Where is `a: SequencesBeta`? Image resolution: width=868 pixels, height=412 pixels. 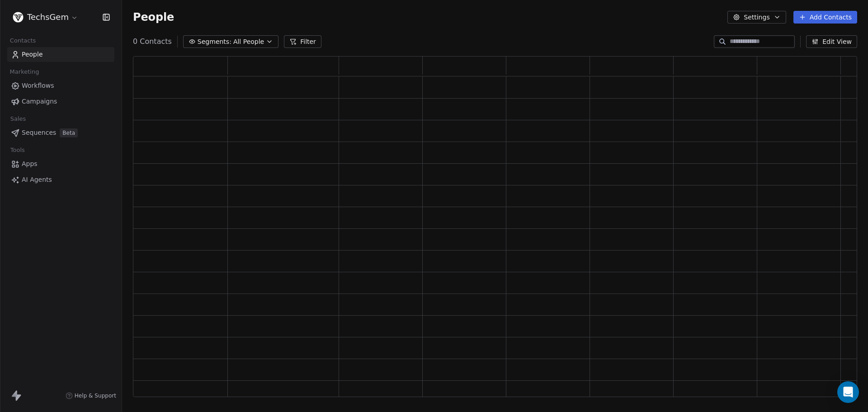
a: SequencesBeta is located at coordinates (61, 132).